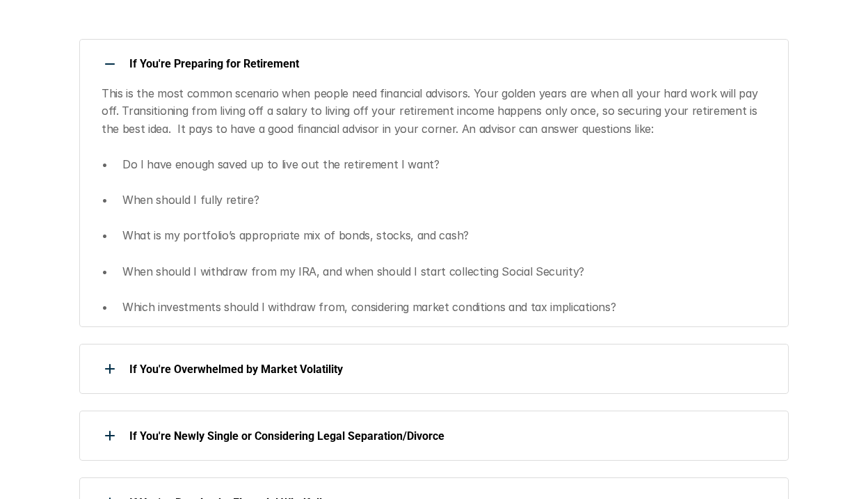 Image resolution: width=868 pixels, height=499 pixels. I want to click on p: If You're Newly Single or Considering Legal Separation/Divorce, so click(450, 436).